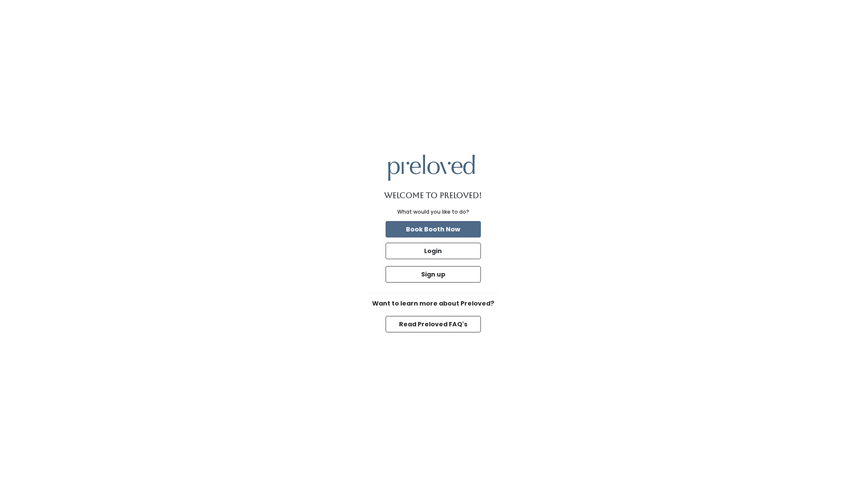 Image resolution: width=866 pixels, height=501 pixels. Describe the element at coordinates (433, 229) in the screenshot. I see `a: Book Booth Now` at that location.